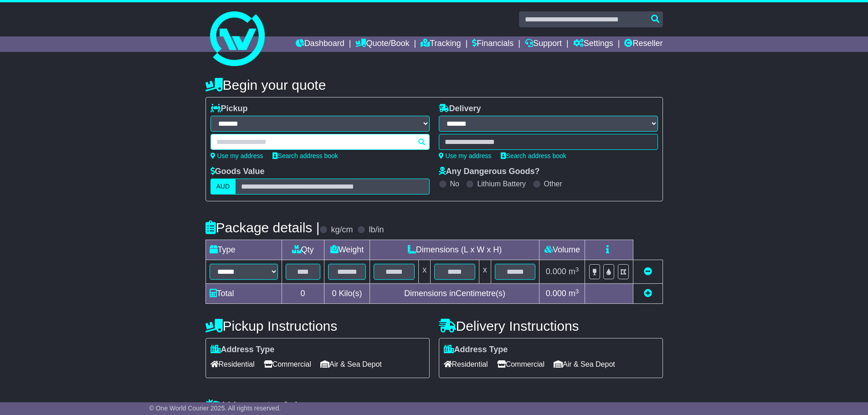  I want to click on a: Reseller, so click(643, 44).